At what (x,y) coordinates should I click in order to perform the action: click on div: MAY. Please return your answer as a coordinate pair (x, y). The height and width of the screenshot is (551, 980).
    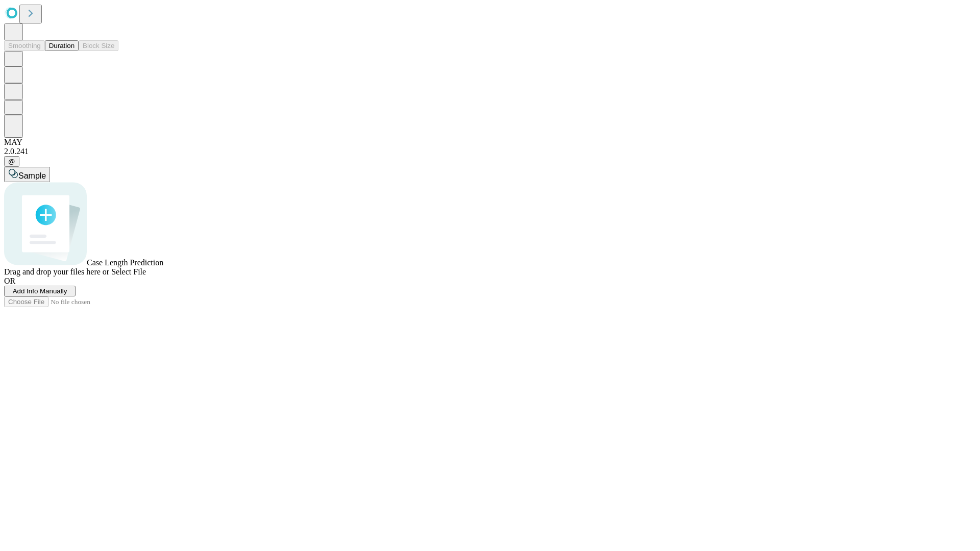
    Looking at the image, I should click on (490, 142).